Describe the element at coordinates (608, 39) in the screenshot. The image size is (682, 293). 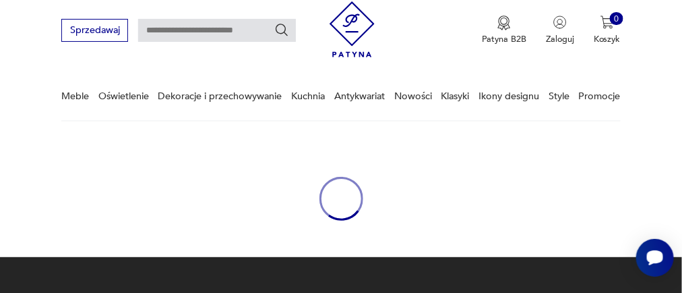
I see `p: Koszyk` at that location.